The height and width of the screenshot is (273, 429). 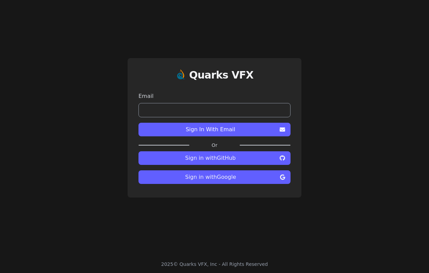 What do you see at coordinates (210, 177) in the screenshot?
I see `span: Sign in with Google` at bounding box center [210, 177].